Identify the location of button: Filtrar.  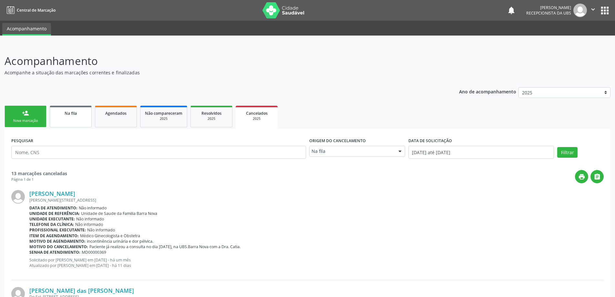
(567, 152).